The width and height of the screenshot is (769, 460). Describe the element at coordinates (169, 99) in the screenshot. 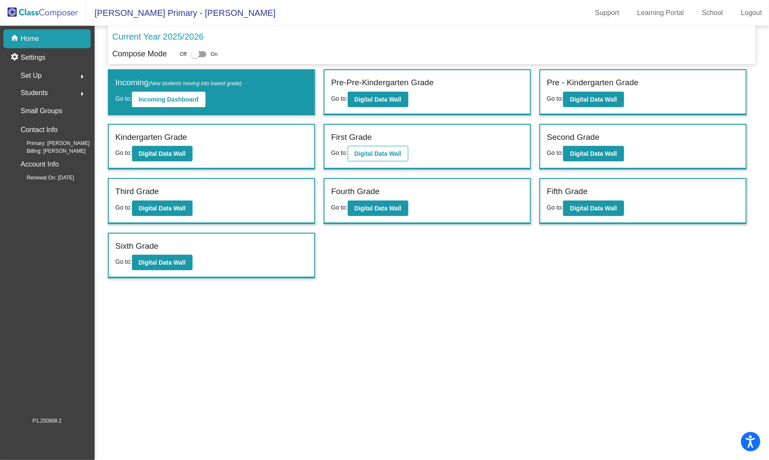

I see `b: Incoming Dashboard` at that location.